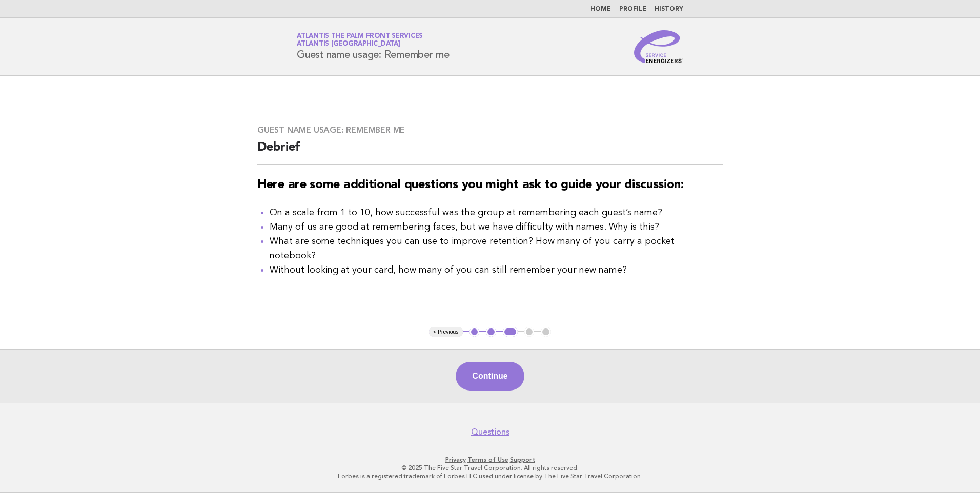 This screenshot has height=493, width=980. Describe the element at coordinates (470, 185) in the screenshot. I see `strong: Here are some additional questions you might ask to guide your discussion:` at that location.